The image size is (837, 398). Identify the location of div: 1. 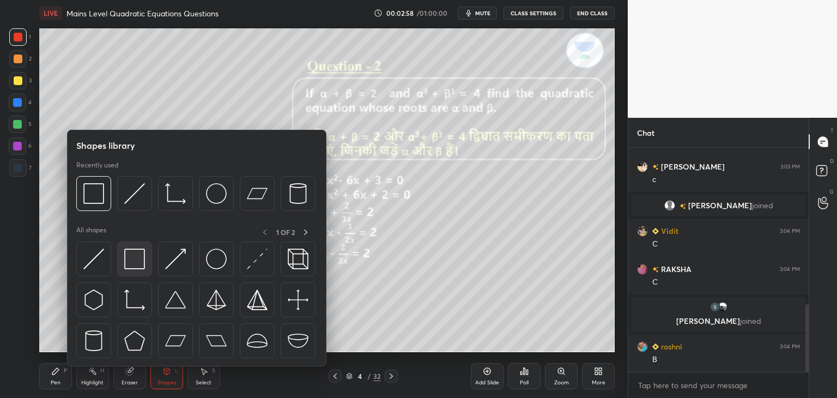
(20, 37).